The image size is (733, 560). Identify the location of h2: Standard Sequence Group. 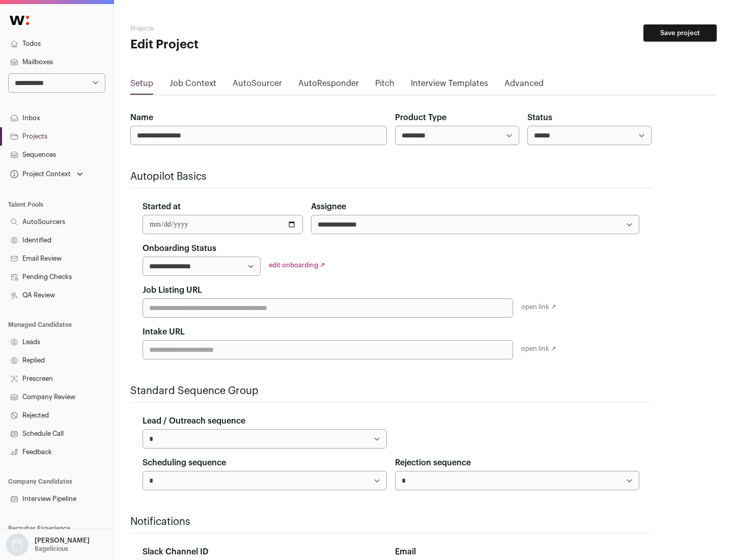
(391, 391).